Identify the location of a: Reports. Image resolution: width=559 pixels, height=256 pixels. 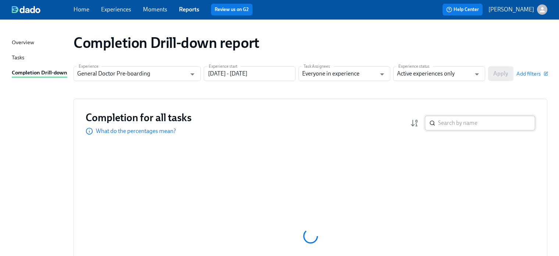
(189, 9).